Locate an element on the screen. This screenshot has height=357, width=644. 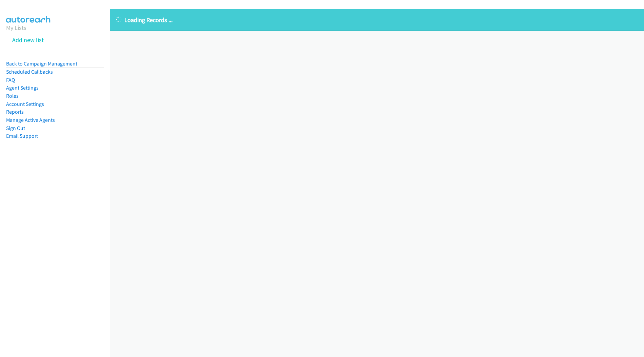
a: Roles is located at coordinates (12, 96).